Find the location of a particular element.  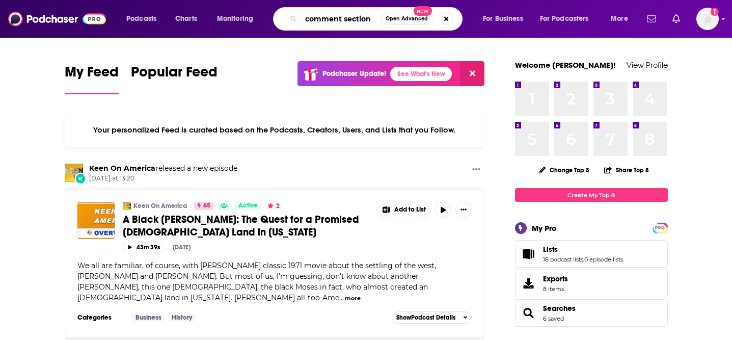

button: Change Top 8 is located at coordinates (564, 170).